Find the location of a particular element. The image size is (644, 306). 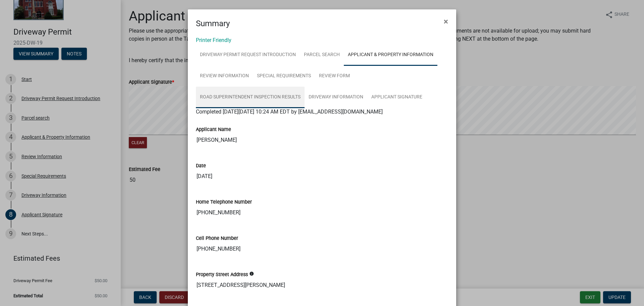

a: Applicant Signature is located at coordinates (397, 97).